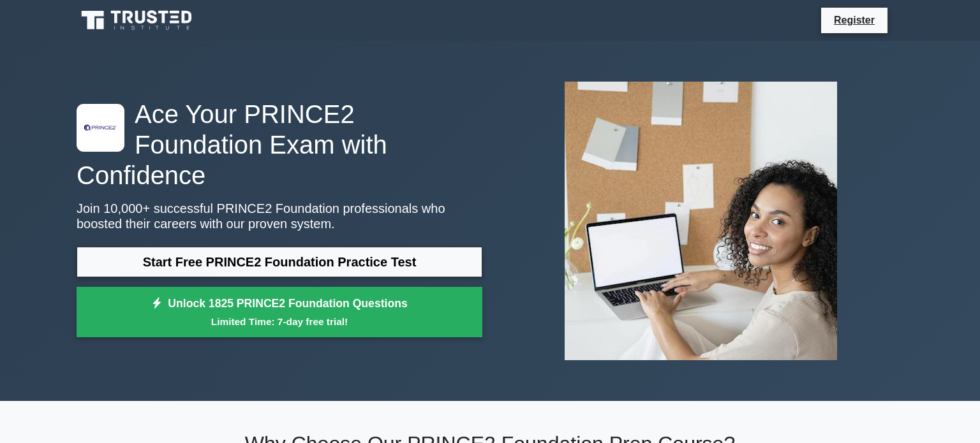 Image resolution: width=980 pixels, height=443 pixels. Describe the element at coordinates (279, 262) in the screenshot. I see `a: Start Free PRINCE2 Foundation Practice Test` at that location.